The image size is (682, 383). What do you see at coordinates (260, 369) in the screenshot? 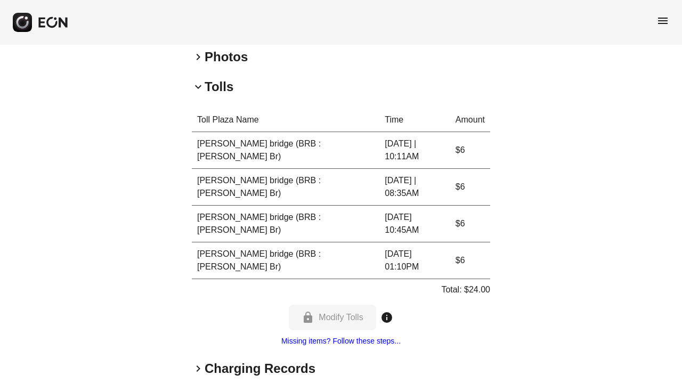
I see `h2: Charging Records` at bounding box center [260, 369].